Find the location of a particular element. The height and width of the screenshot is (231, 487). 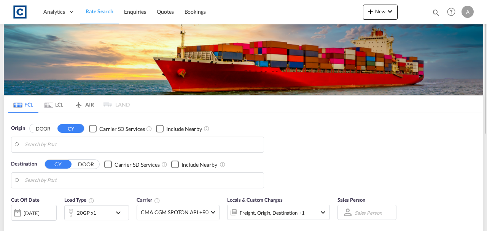

div: 20GP x1 is located at coordinates (86, 213).